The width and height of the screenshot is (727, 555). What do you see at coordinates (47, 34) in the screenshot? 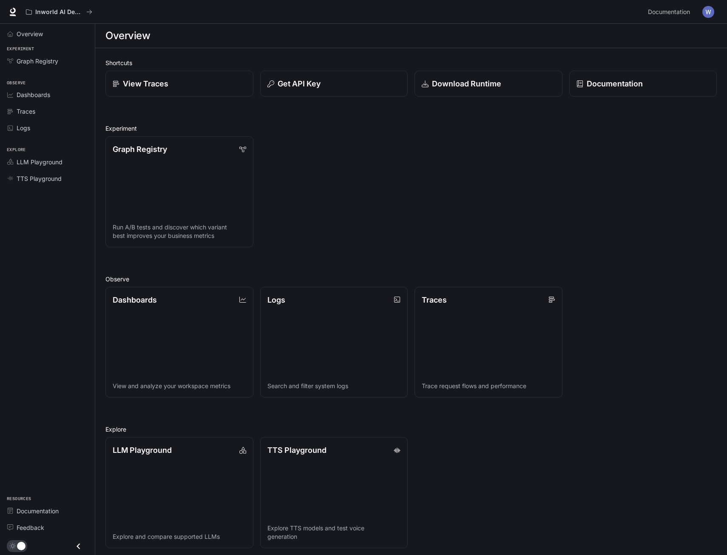
I see `a: Overview` at bounding box center [47, 34].